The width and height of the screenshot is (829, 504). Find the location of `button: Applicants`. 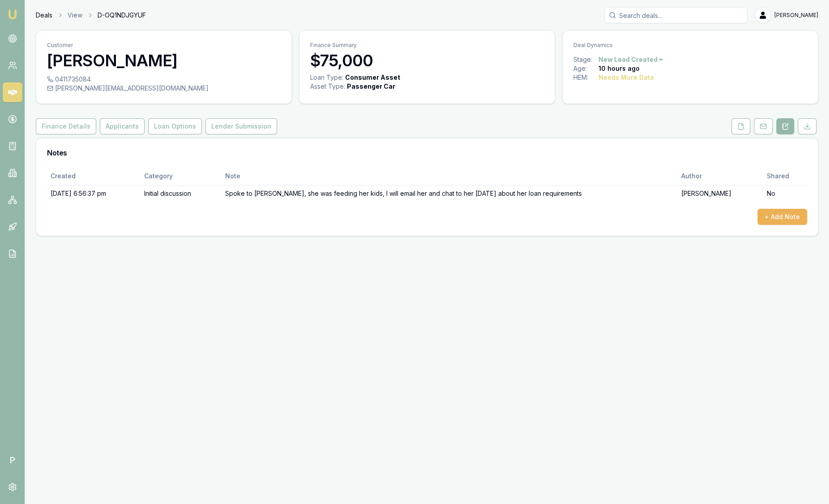

button: Applicants is located at coordinates (122, 126).